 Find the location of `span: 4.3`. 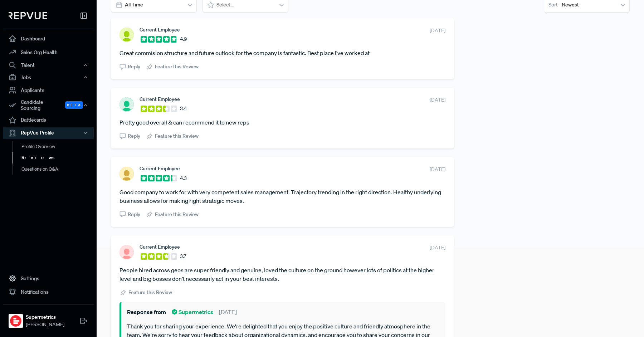

span: 4.3 is located at coordinates (183, 178).